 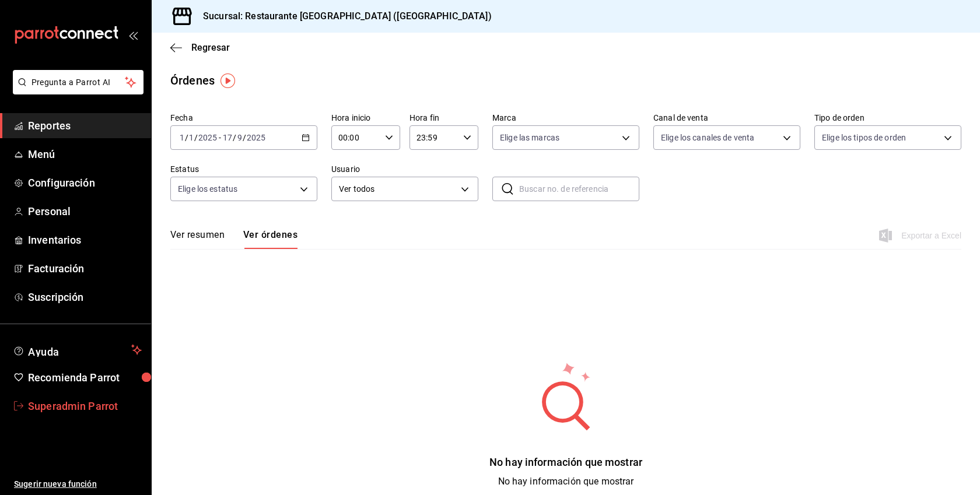 I want to click on input: Buscar no. de referencia, so click(x=579, y=189).